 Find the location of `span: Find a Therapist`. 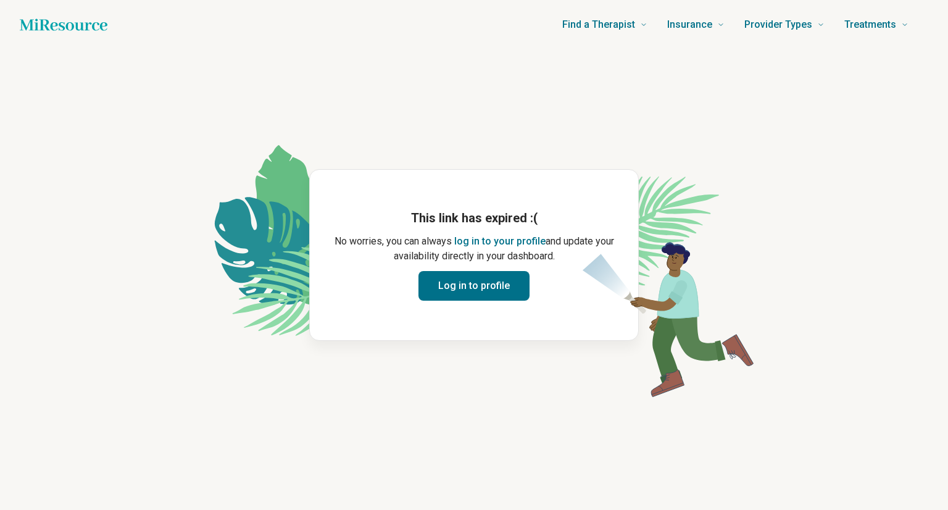

span: Find a Therapist is located at coordinates (599, 25).